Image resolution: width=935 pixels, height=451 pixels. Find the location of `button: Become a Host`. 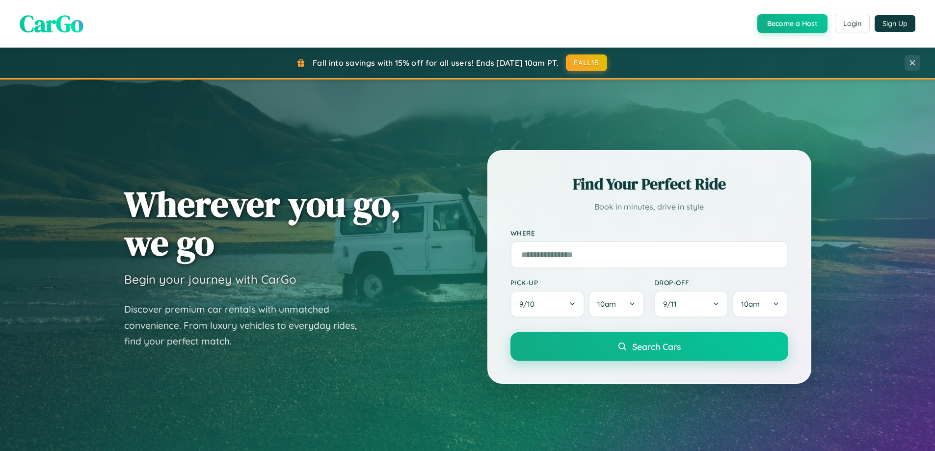

button: Become a Host is located at coordinates (793, 24).